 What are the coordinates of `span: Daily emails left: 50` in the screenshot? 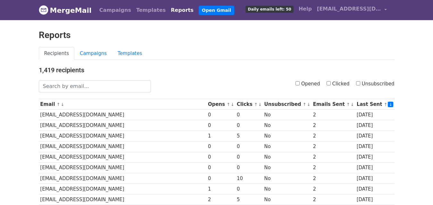 It's located at (269, 9).